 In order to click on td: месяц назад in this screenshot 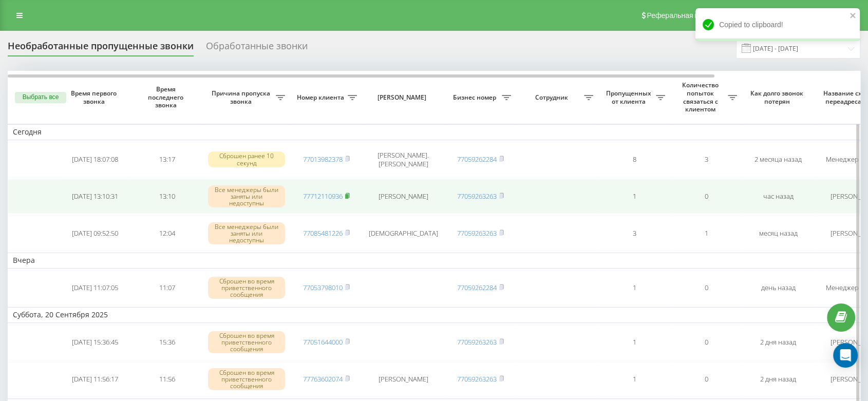, I will do `click(778, 233)`.